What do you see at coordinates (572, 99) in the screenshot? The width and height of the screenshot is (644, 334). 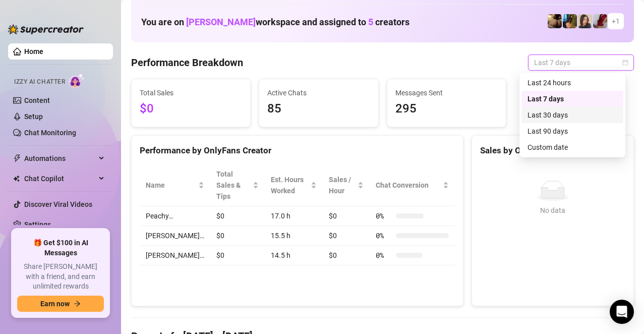 I see `div: Last 7 days` at bounding box center [572, 99].